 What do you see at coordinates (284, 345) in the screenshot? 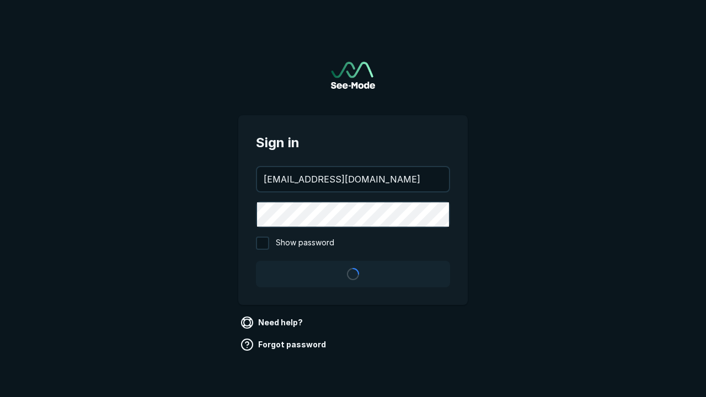
I see `a: Forgot password` at bounding box center [284, 345].